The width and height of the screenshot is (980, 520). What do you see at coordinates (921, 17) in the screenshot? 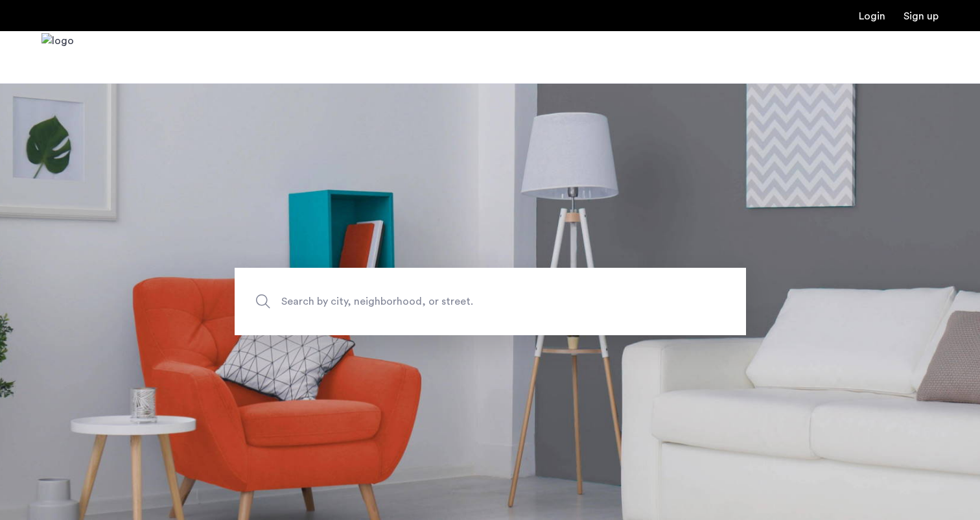
I see `a: Registration` at bounding box center [921, 17].